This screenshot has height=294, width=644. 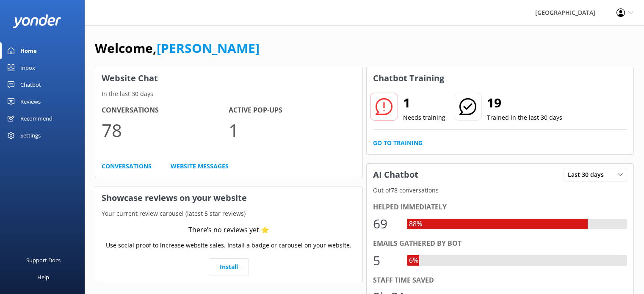 I want to click on img: yonder-white-logo.png, so click(x=37, y=21).